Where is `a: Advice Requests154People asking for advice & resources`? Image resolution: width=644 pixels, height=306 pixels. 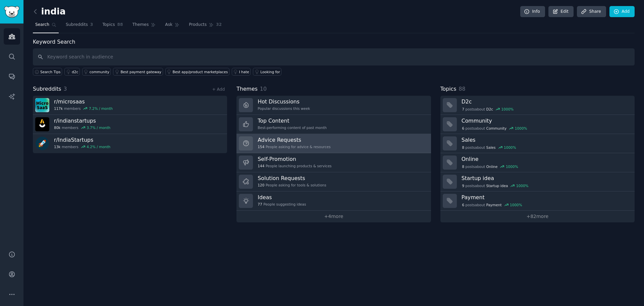 a: Advice Requests154People asking for advice & resources is located at coordinates (333, 143).